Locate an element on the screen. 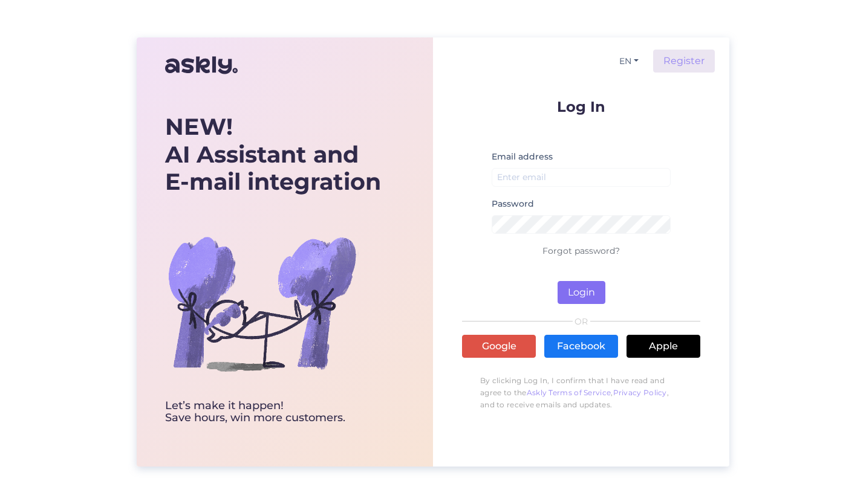  label: Password is located at coordinates (512, 204).